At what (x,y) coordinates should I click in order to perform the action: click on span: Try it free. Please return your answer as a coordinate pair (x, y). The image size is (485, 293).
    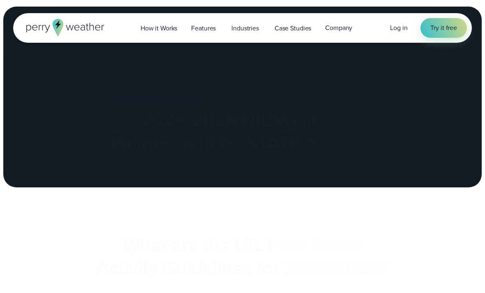
    Looking at the image, I should click on (444, 28).